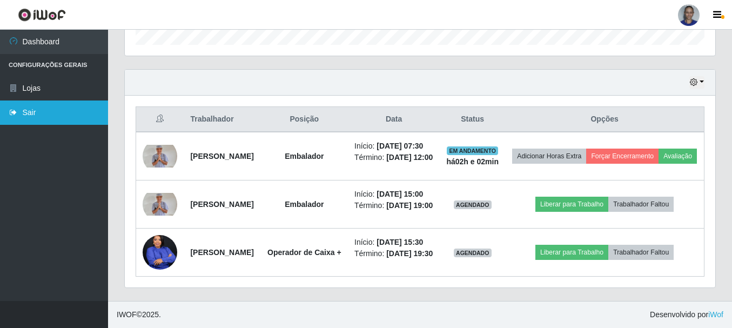 This screenshot has height=328, width=732. What do you see at coordinates (222, 119) in the screenshot?
I see `th: Trabalhador` at bounding box center [222, 119].